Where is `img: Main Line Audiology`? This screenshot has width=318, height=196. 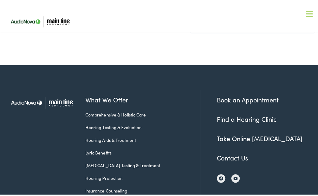
img: Main Line Audiology is located at coordinates (43, 101).